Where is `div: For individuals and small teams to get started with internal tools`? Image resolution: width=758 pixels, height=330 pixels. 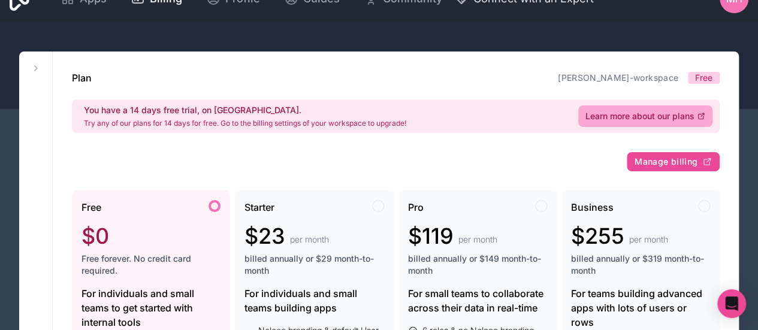
div: For individuals and small teams to get started with internal tools is located at coordinates (151, 308).